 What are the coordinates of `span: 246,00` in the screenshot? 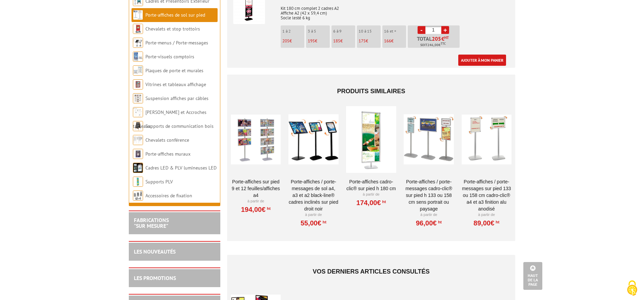 It's located at (433, 45).